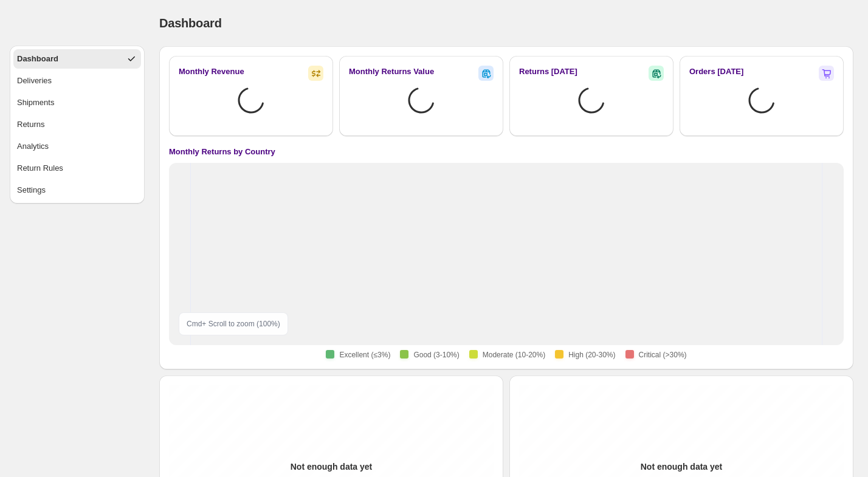  Describe the element at coordinates (40, 168) in the screenshot. I see `div: Return Rules` at that location.